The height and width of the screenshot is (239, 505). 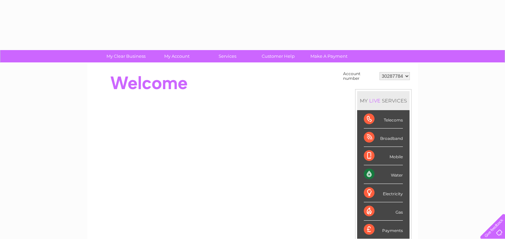 What do you see at coordinates (383, 156) in the screenshot?
I see `div: Mobile` at bounding box center [383, 156].